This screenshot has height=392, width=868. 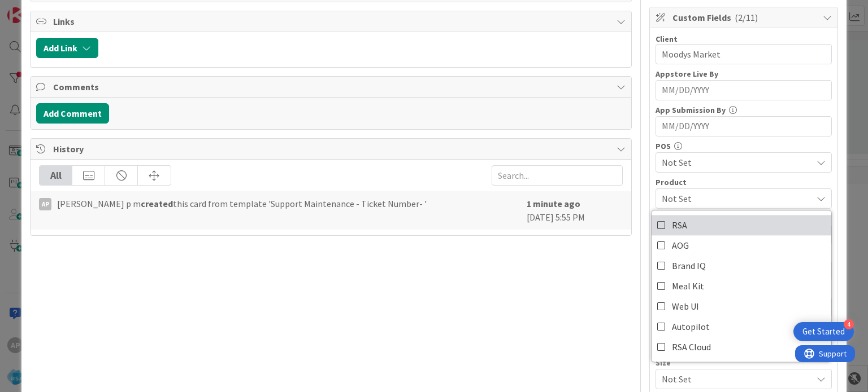 I want to click on div: 4, so click(x=849, y=325).